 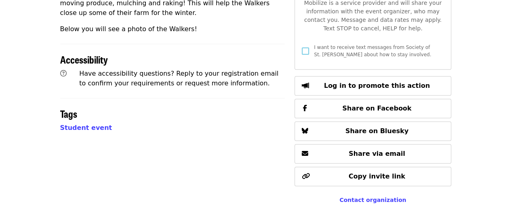 I want to click on span: Share on Bluesky, so click(x=377, y=131).